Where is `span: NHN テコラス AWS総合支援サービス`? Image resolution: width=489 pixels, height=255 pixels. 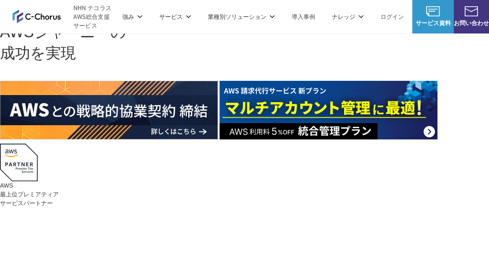 span: NHN テコラス AWS総合支援サービス is located at coordinates (94, 16).